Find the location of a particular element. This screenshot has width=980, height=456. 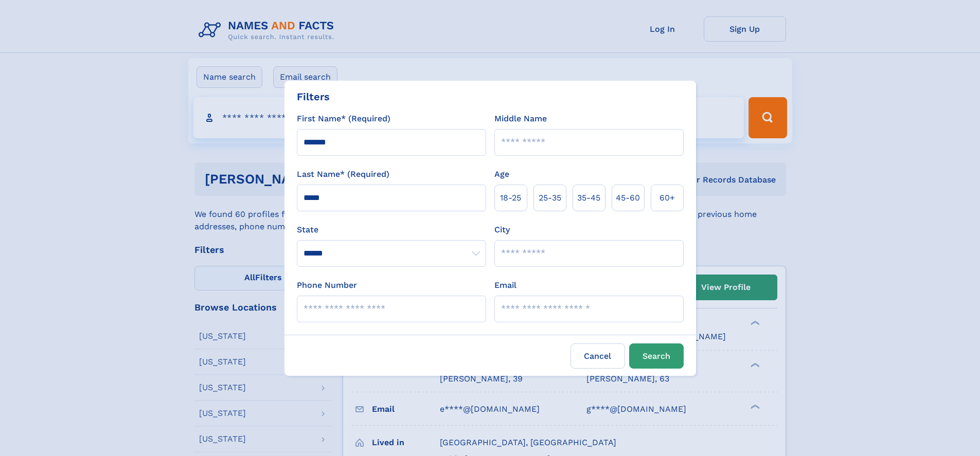

label: City is located at coordinates (502, 230).